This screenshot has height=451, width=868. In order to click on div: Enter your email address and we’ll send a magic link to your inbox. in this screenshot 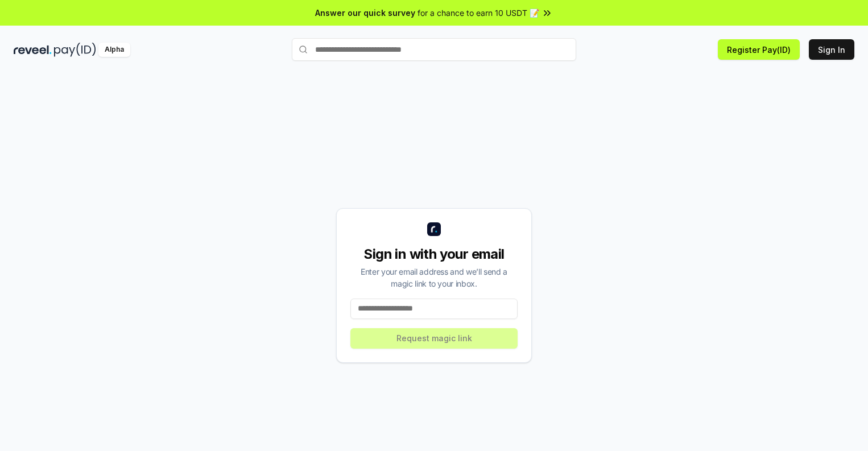, I will do `click(434, 278)`.